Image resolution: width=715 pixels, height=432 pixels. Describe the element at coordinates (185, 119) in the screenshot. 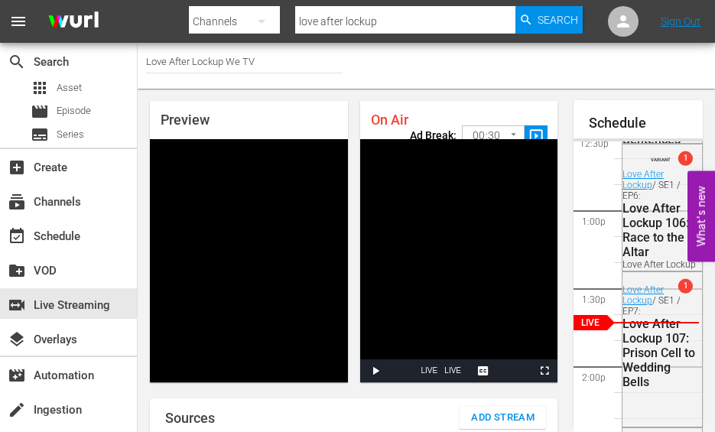

I see `span: Preview` at that location.